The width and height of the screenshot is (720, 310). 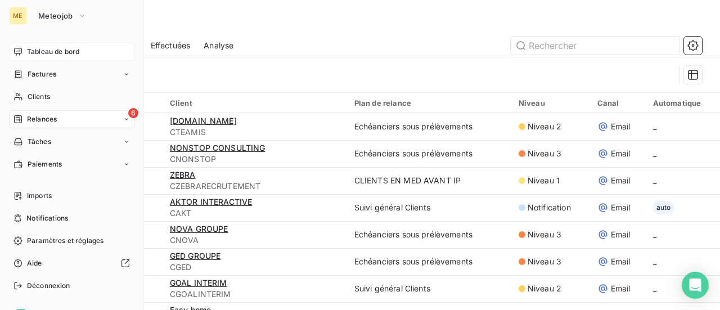 I want to click on span: Meteojob, so click(x=56, y=16).